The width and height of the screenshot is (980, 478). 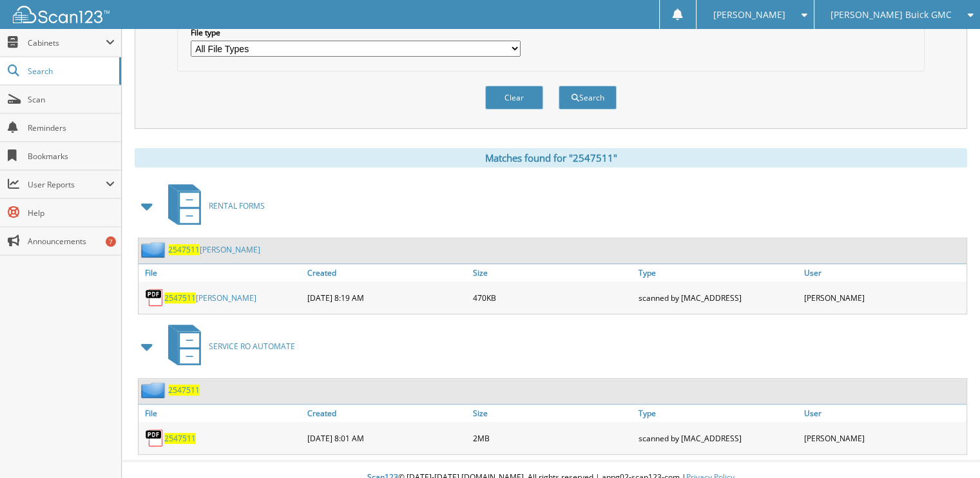 I want to click on div: Chat Widget, so click(x=948, y=447).